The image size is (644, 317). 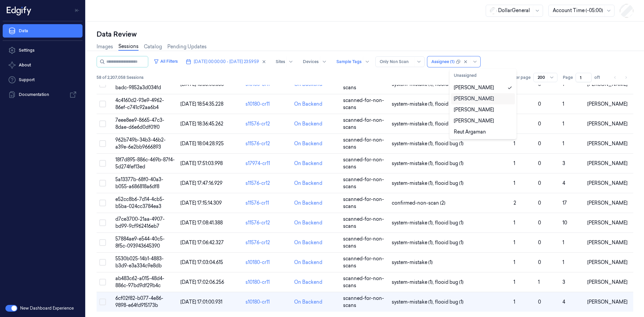 What do you see at coordinates (42, 50) in the screenshot?
I see `a: Settings` at bounding box center [42, 50].